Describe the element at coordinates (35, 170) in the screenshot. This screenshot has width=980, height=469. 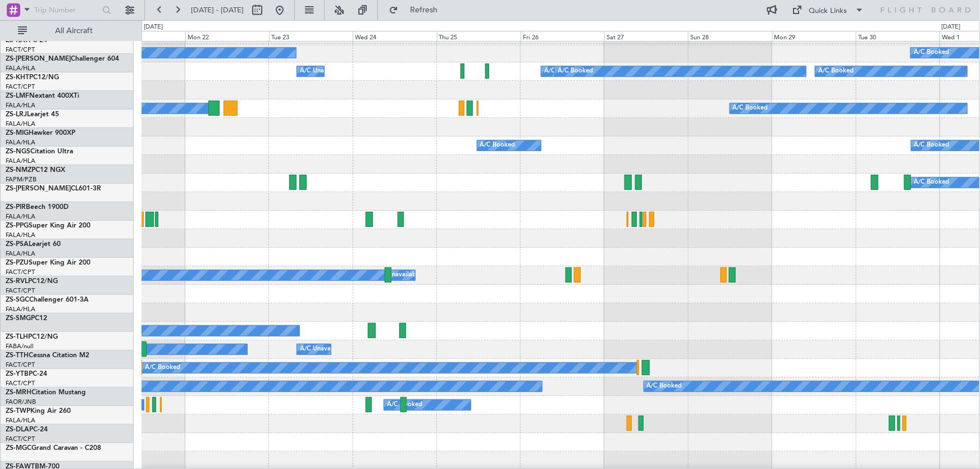
I see `a: ZS-NMZPC12 NGX` at that location.